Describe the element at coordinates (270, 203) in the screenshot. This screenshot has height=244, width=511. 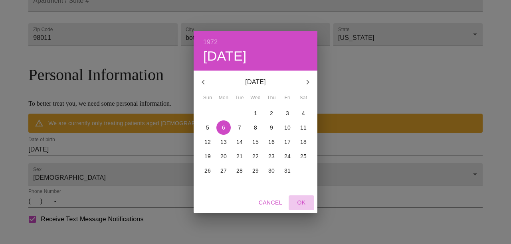
I see `button: Cancel` at that location.